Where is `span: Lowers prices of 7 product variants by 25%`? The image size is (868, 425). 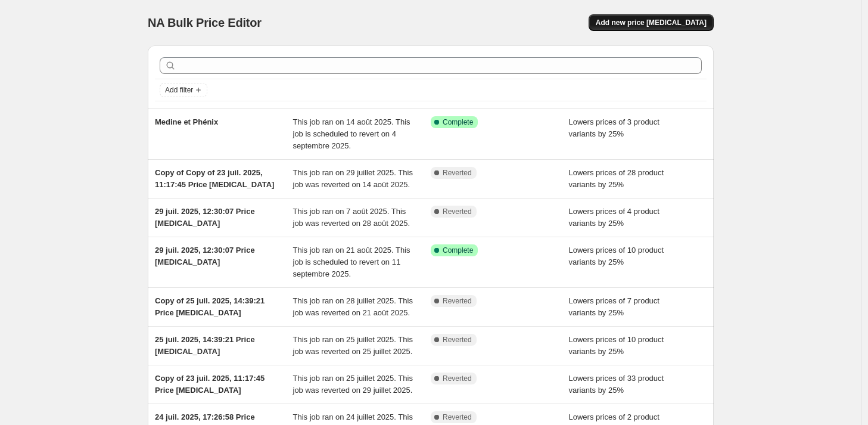 span: Lowers prices of 7 product variants by 25% is located at coordinates (614, 307).